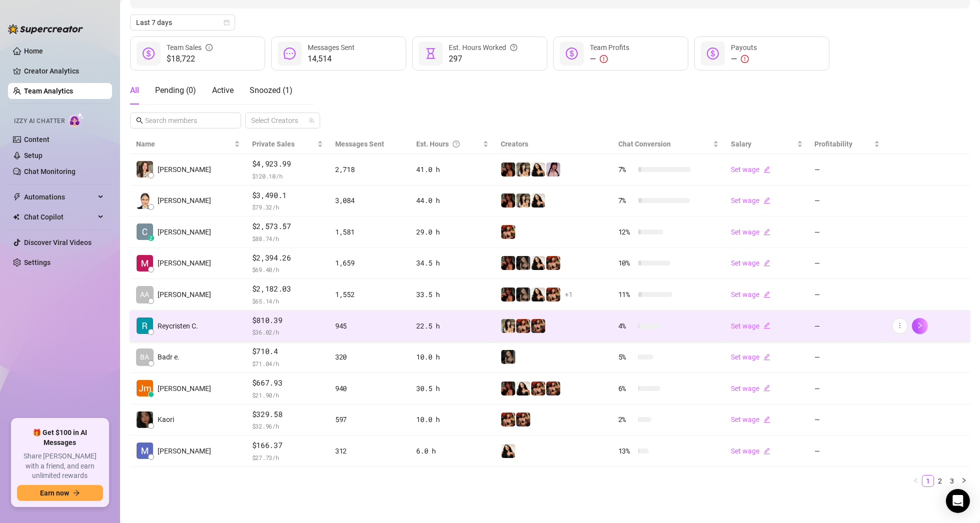 The width and height of the screenshot is (980, 523). Describe the element at coordinates (369, 169) in the screenshot. I see `div: 2,718` at that location.